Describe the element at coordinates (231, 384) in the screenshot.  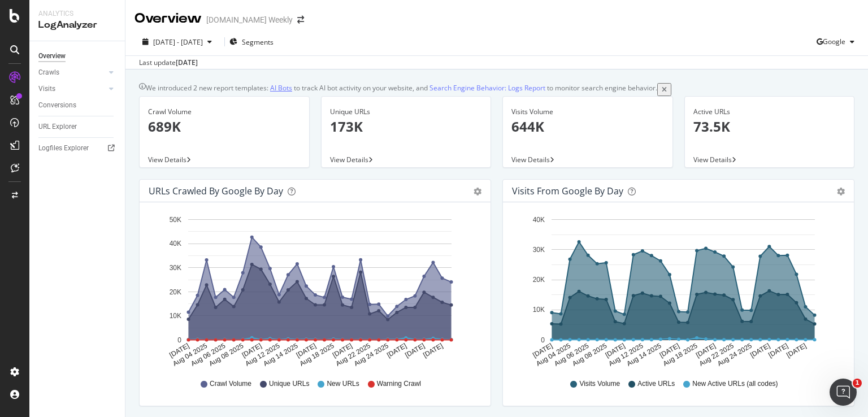
I see `span: Crawl Volume` at that location.